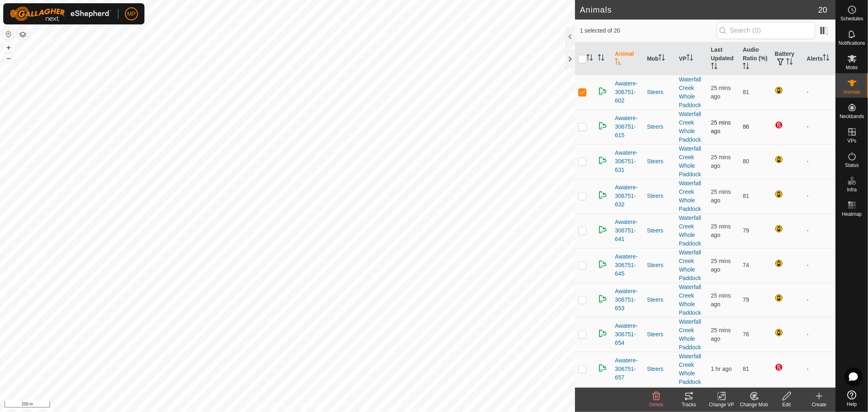 Image resolution: width=868 pixels, height=412 pixels. I want to click on span: Notifications, so click(852, 43).